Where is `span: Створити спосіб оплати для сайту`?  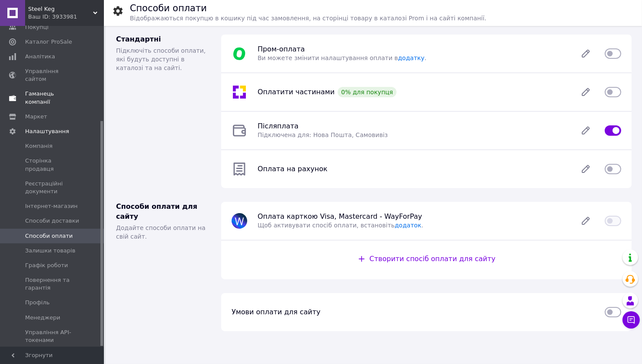 span: Створити спосіб оплати для сайту is located at coordinates (432, 259).